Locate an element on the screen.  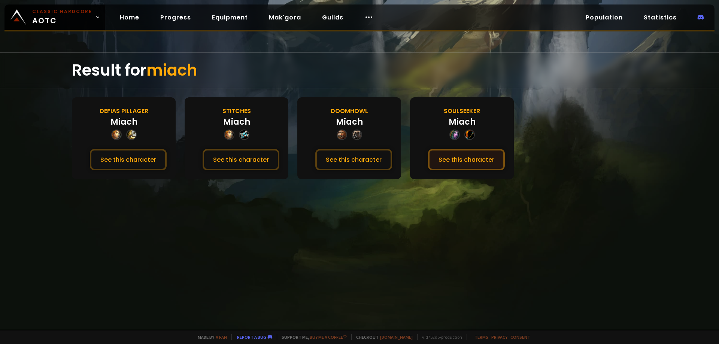
div: Soulseeker is located at coordinates (462, 111).